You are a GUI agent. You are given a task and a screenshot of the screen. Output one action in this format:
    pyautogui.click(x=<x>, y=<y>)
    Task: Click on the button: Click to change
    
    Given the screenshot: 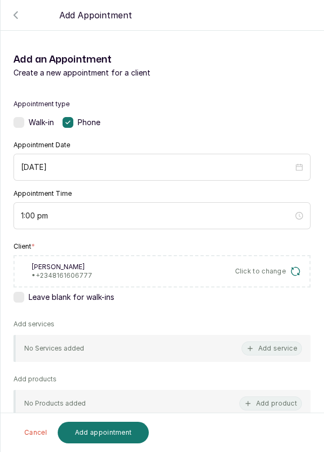 What is the action you would take?
    pyautogui.click(x=268, y=271)
    